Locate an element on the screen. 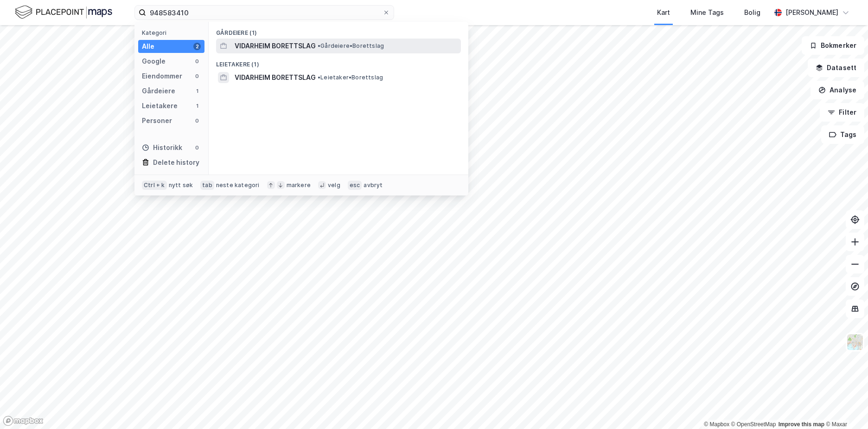  div: Kontrollprogram for chat is located at coordinates (845, 406).